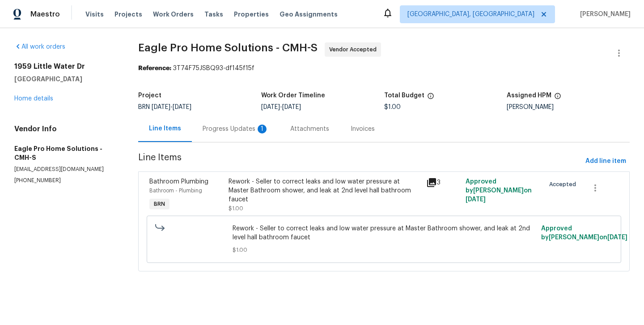 The width and height of the screenshot is (644, 325). What do you see at coordinates (384, 233) in the screenshot?
I see `span: Rework - Seller to correct leaks and low water pressure at Master Bathroom shower, and leak at 2n...` at bounding box center [384, 233].